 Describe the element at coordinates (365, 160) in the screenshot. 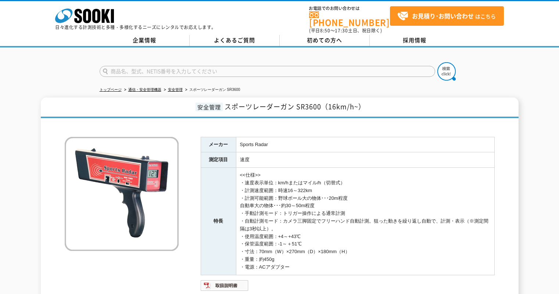

I see `td: 速度` at that location.